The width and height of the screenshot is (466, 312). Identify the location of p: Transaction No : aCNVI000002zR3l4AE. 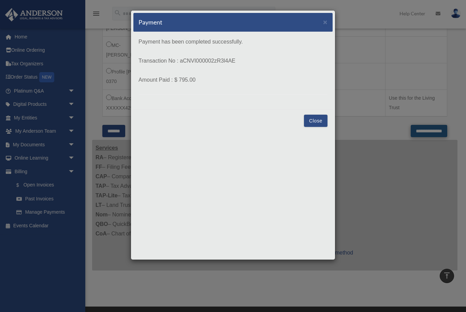
(233, 61).